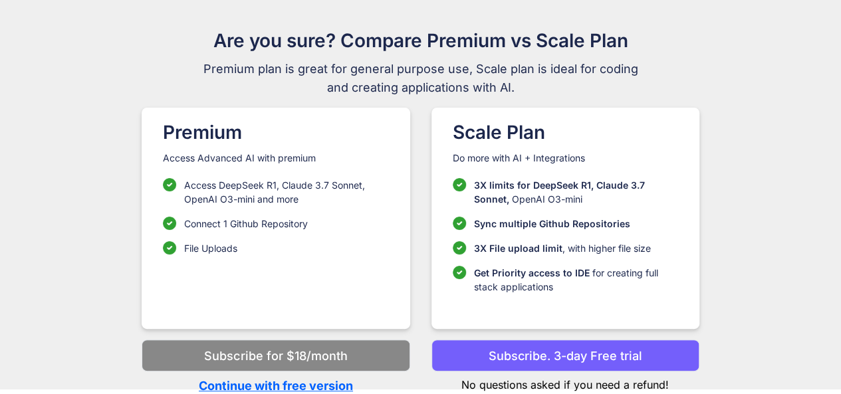 This screenshot has width=841, height=394. Describe the element at coordinates (518, 248) in the screenshot. I see `span: 3X File upload limit` at that location.